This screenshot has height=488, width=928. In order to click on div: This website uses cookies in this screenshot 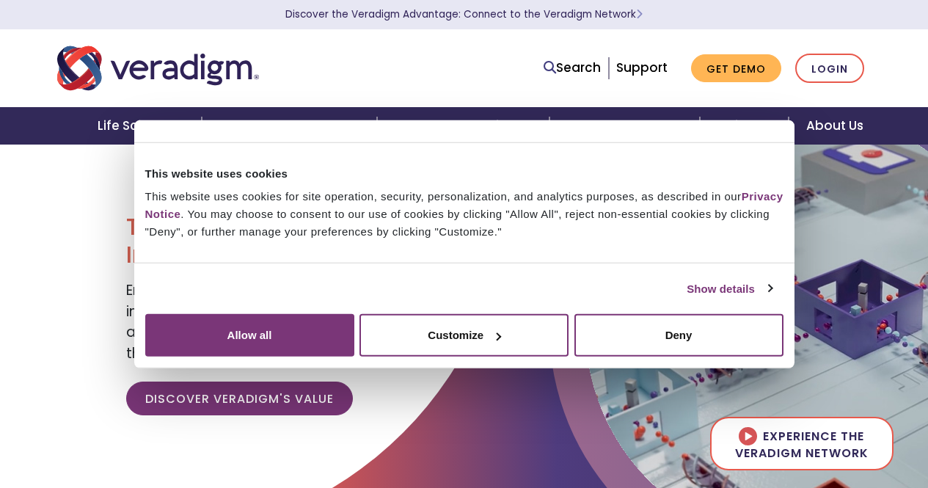, I will do `click(464, 173)`.